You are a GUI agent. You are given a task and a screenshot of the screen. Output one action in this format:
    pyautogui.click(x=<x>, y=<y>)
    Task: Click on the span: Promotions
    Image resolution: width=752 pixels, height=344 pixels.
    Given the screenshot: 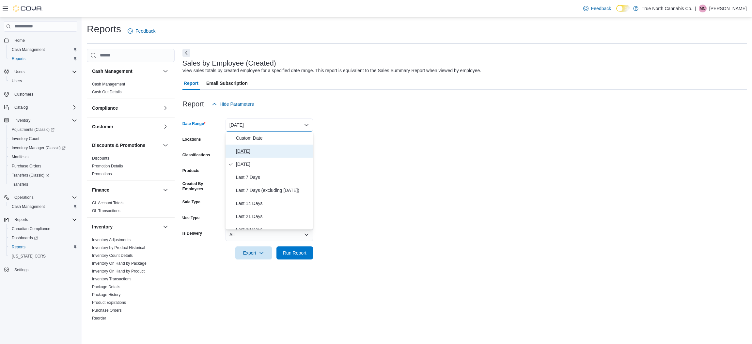 What is the action you would take?
    pyautogui.click(x=102, y=174)
    